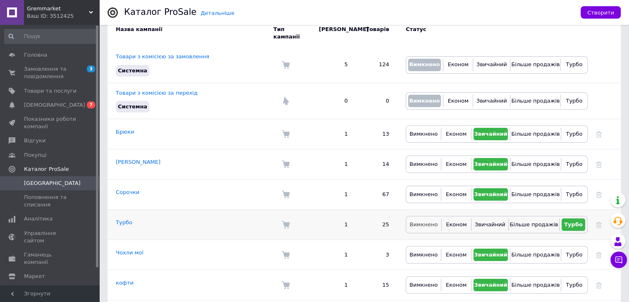  What do you see at coordinates (377, 134) in the screenshot?
I see `td: 13` at bounding box center [377, 134].